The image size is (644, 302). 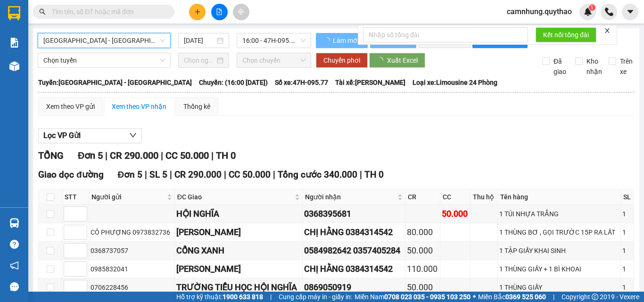 What do you see at coordinates (158, 174) in the screenshot?
I see `span: SL 5` at bounding box center [158, 174].